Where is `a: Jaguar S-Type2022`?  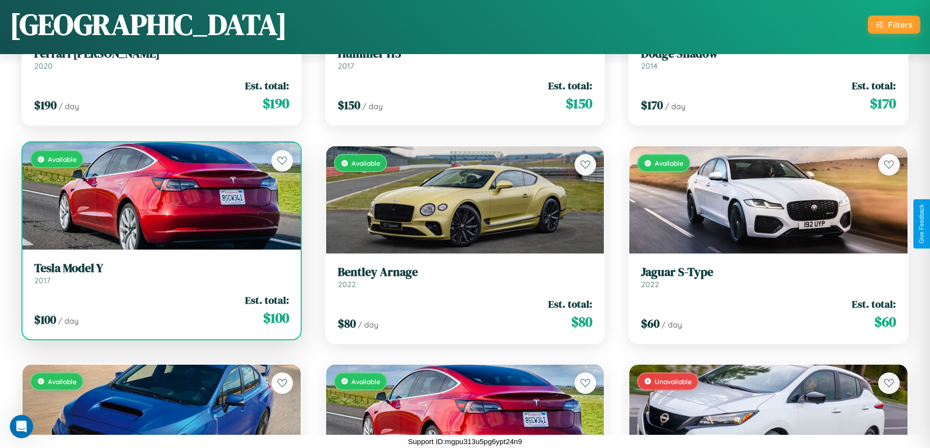
a: Jaguar S-Type2022 is located at coordinates (768, 277).